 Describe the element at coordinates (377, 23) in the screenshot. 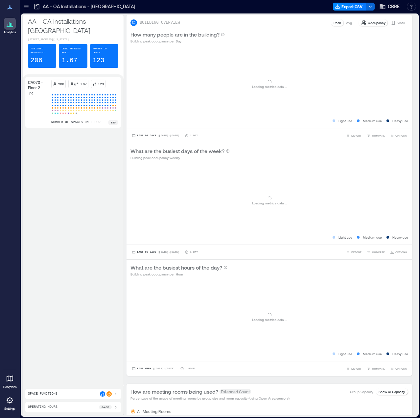

I see `p: Occupancy` at that location.